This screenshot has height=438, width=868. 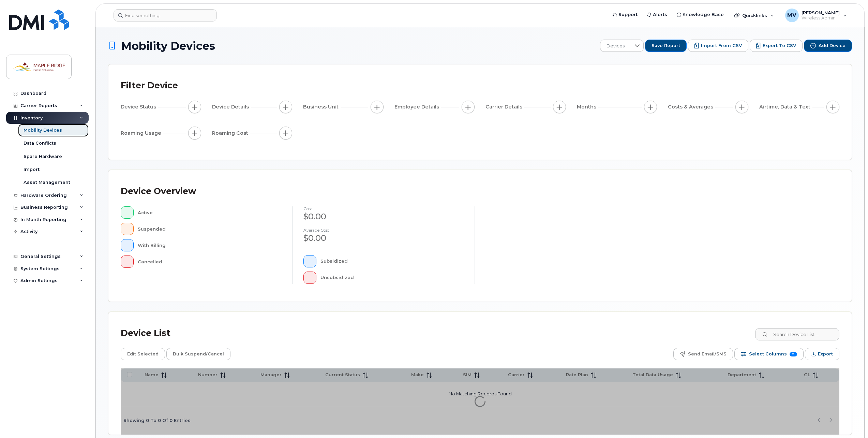 What do you see at coordinates (776, 46) in the screenshot?
I see `a: Export to CSV` at bounding box center [776, 46].